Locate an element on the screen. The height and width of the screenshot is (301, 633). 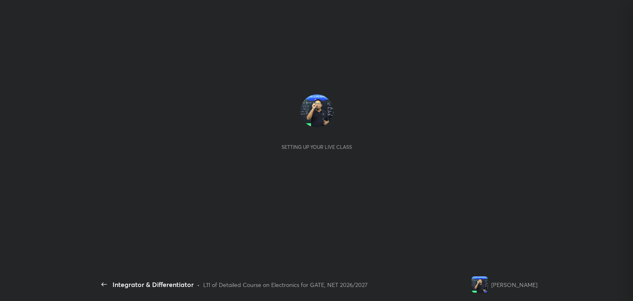
div: L11 of Detailed Course on Electronics for GATE, NET 2026/2027 is located at coordinates (285, 284).